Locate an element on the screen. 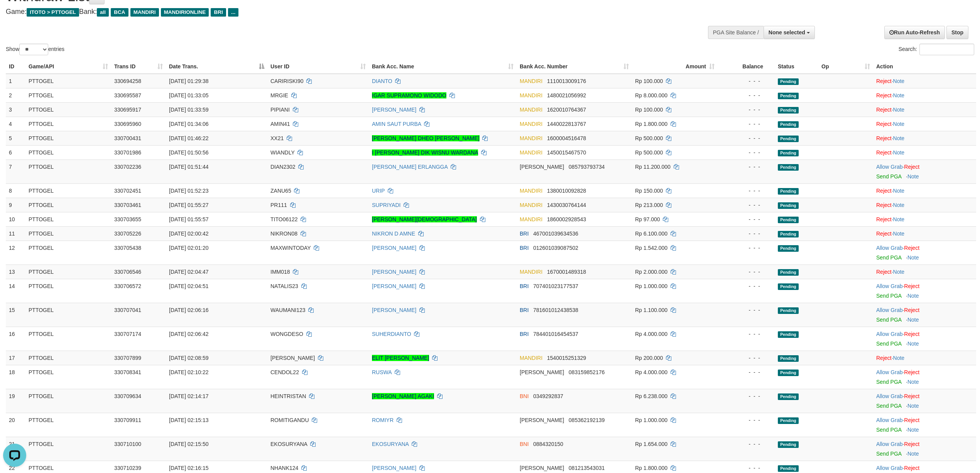  span: Copy 467001039634536 to clipboard is located at coordinates (555, 233).